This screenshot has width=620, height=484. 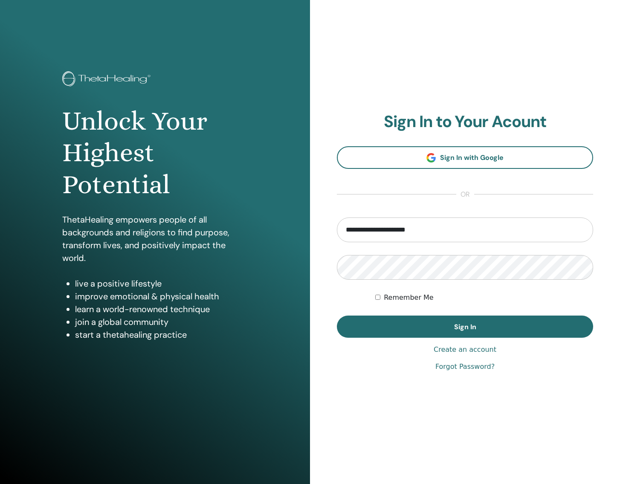 I want to click on a: Sign In with Google, so click(x=464, y=157).